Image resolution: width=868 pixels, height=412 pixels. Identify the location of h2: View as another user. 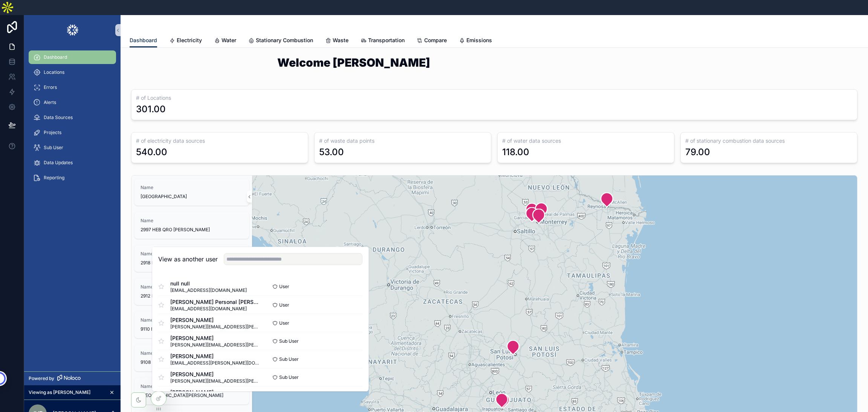
(188, 259).